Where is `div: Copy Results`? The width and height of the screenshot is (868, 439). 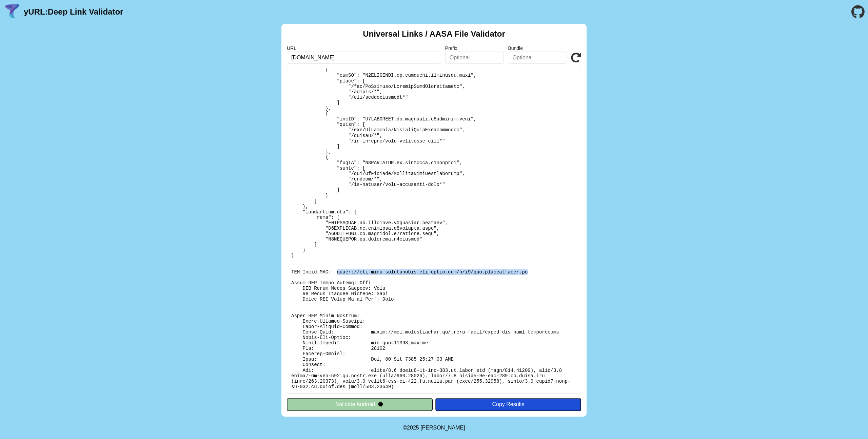
div: Copy Results is located at coordinates (508, 404).